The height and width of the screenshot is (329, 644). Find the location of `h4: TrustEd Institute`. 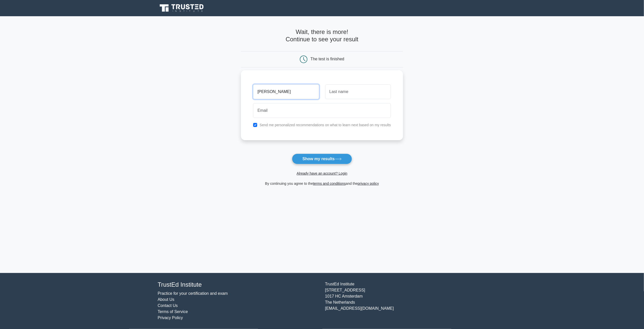

h4: TrustEd Institute is located at coordinates (239, 285).